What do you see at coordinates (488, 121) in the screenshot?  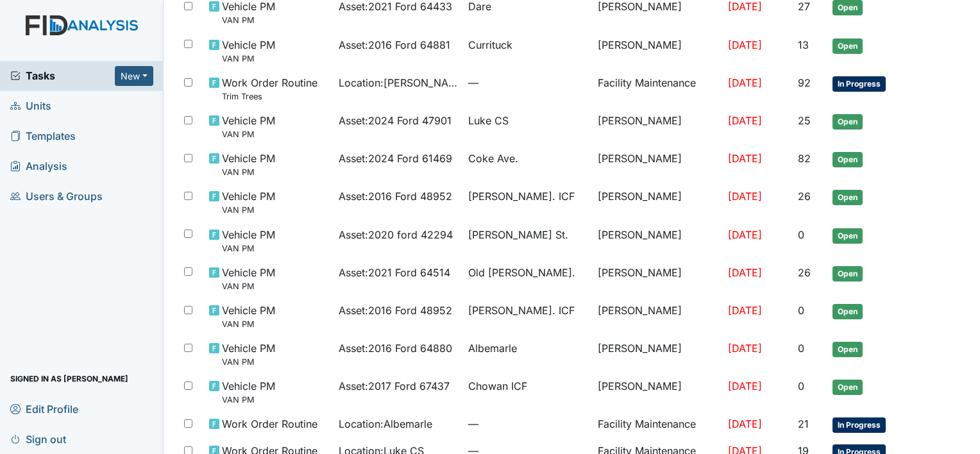 I see `span: Luke CS` at bounding box center [488, 121].